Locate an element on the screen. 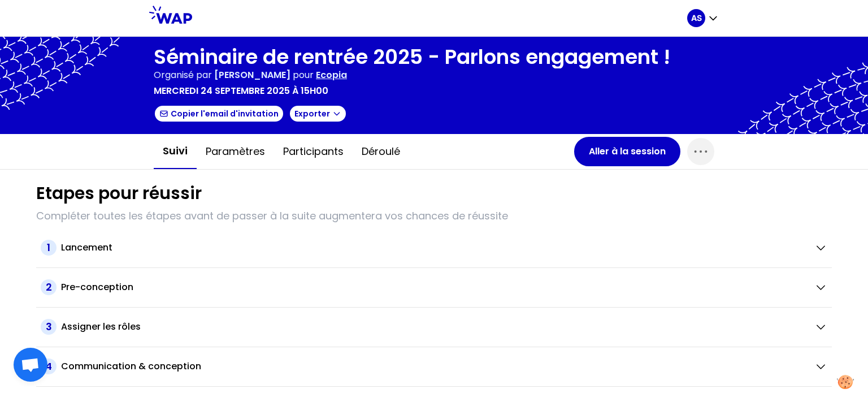  p: Organisé par is located at coordinates (183, 75).